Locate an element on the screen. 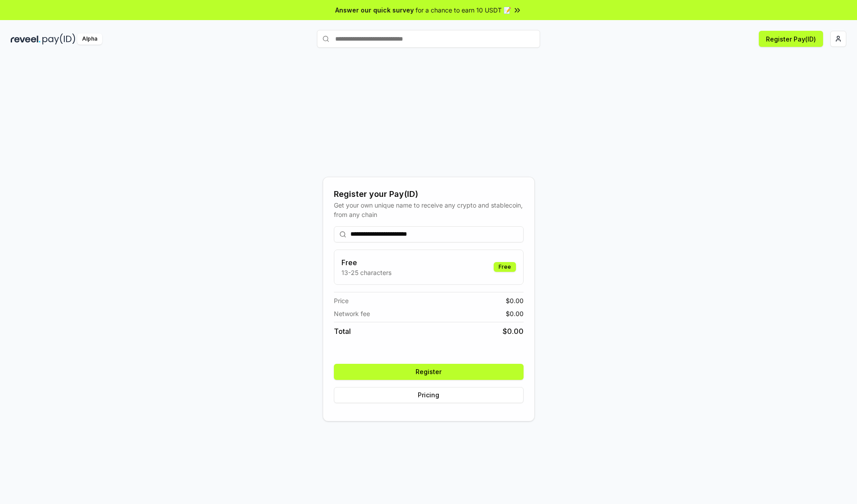 This screenshot has height=504, width=857. div: Free is located at coordinates (505, 267).